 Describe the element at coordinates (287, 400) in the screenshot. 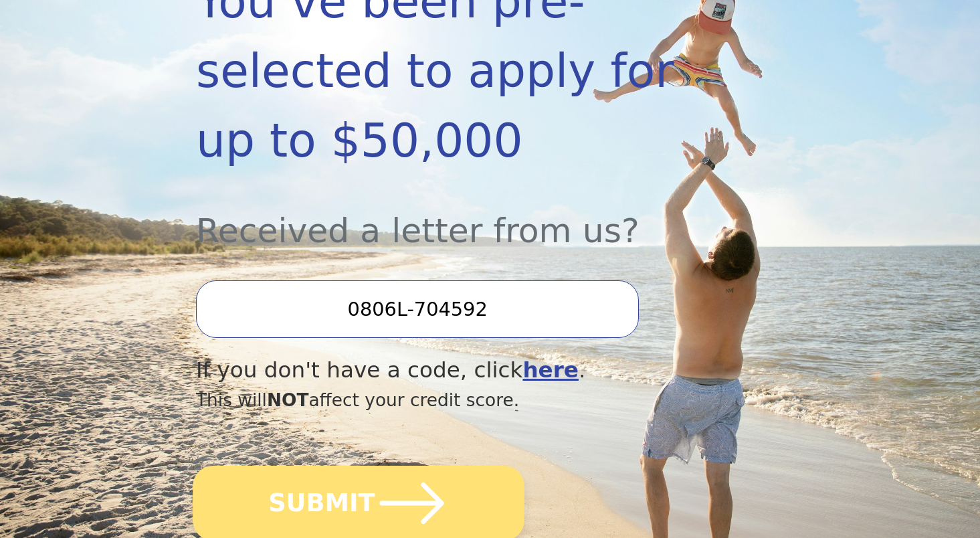

I see `span: NOT` at that location.